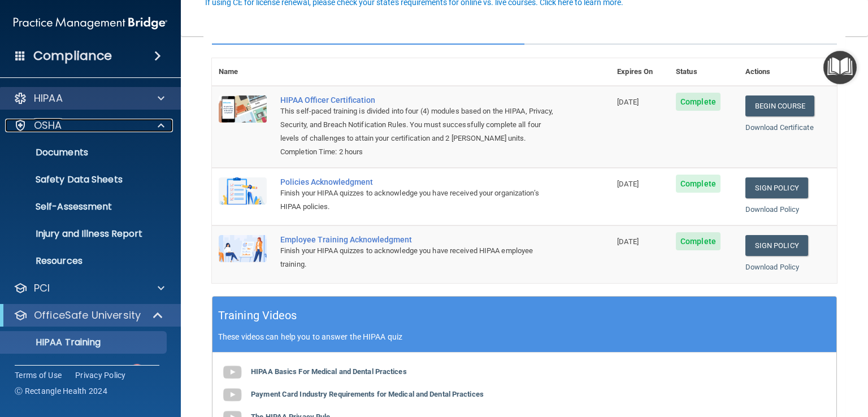  What do you see at coordinates (417, 258) in the screenshot?
I see `div: Finish your HIPAA quizzes to acknowledge you have received HIPAA employee training.` at bounding box center [417, 258].